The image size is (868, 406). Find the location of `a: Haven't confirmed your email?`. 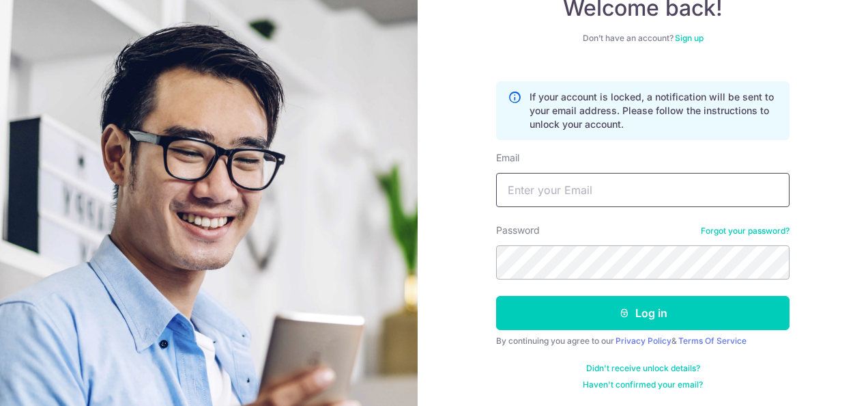

a: Haven't confirmed your email? is located at coordinates (643, 385).